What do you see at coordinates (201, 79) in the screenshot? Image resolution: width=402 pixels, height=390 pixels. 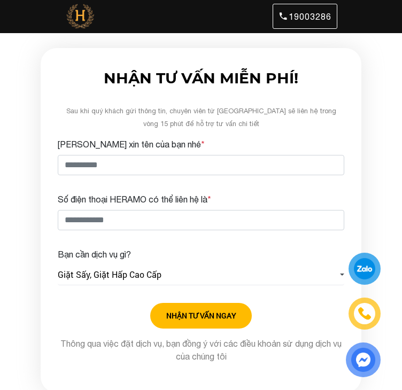 I see `h3: NHẬN TƯ VẤN MIỄN PHÍ!` at bounding box center [201, 79].